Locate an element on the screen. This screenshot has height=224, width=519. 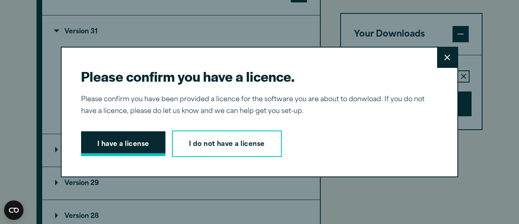
div: CookieBot Widget Contents is located at coordinates (14, 210).